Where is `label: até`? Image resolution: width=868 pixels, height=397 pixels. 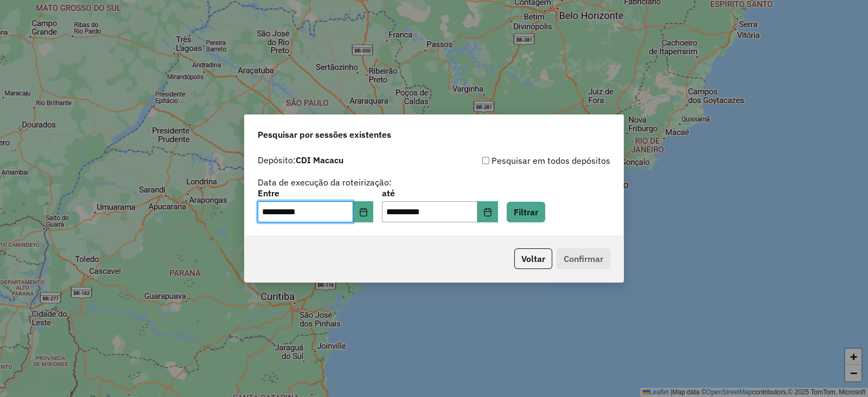 label: até is located at coordinates (439, 193).